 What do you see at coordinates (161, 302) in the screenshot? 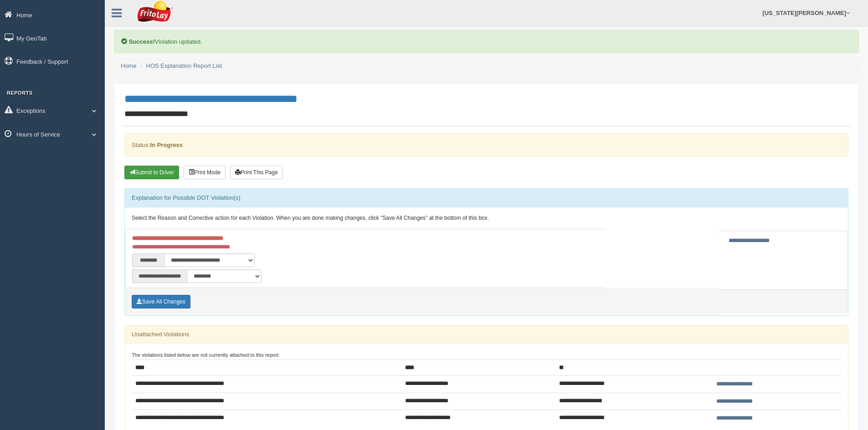
I see `button: Save` at bounding box center [161, 302].